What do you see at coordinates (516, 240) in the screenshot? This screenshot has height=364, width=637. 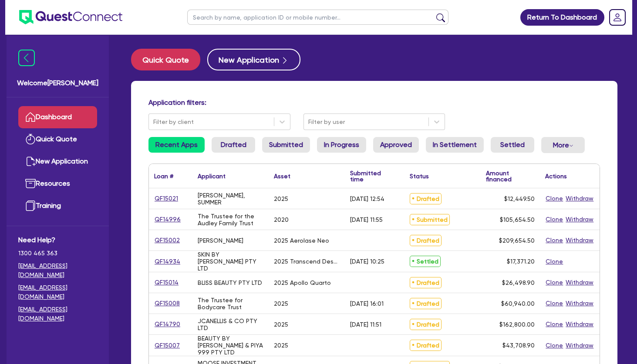 I see `span: $209,654.50` at bounding box center [516, 240].